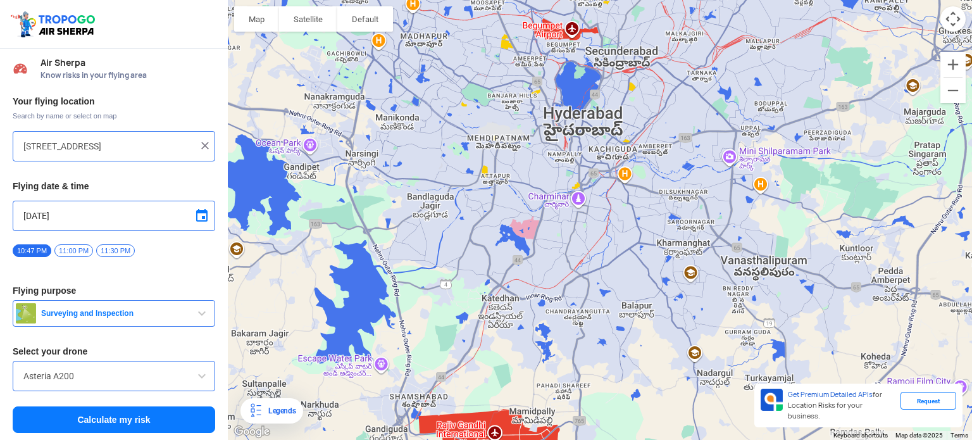 The image size is (972, 440). I want to click on button: Zoom out, so click(953, 90).